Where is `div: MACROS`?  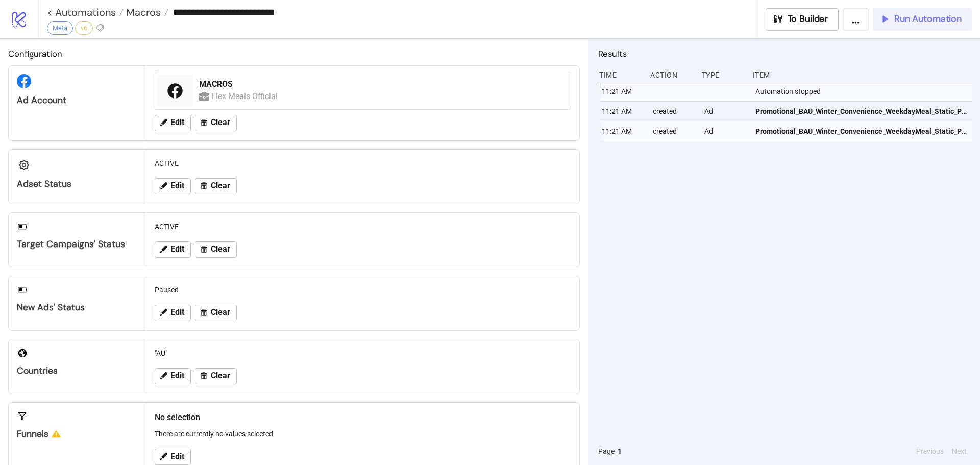
div: MACROS is located at coordinates (382, 84).